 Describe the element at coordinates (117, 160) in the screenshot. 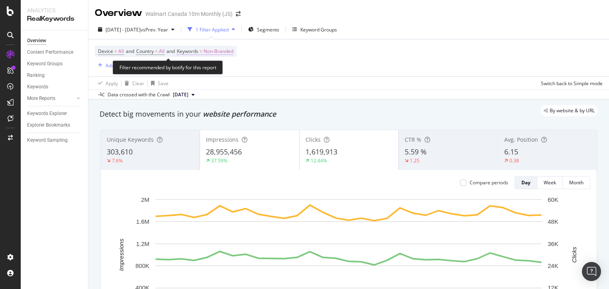

I see `div: 7.6%` at that location.